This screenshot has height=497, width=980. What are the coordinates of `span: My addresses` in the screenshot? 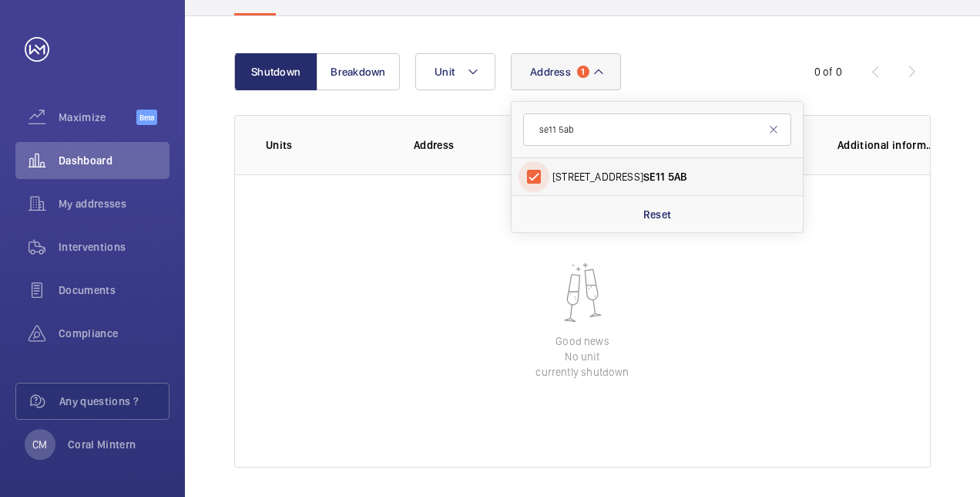 It's located at (114, 203).